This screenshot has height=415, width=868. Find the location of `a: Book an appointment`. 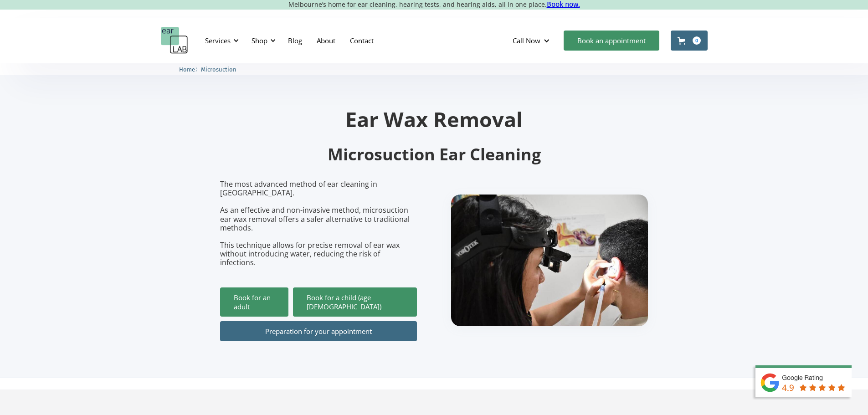

a: Book an appointment is located at coordinates (611, 40).